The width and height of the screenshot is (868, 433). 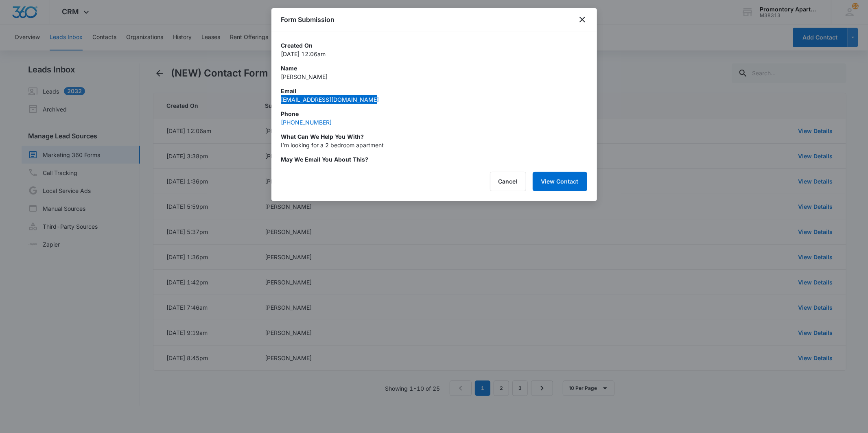 What do you see at coordinates (434, 136) in the screenshot?
I see `p: What can we help you with?` at bounding box center [434, 136].